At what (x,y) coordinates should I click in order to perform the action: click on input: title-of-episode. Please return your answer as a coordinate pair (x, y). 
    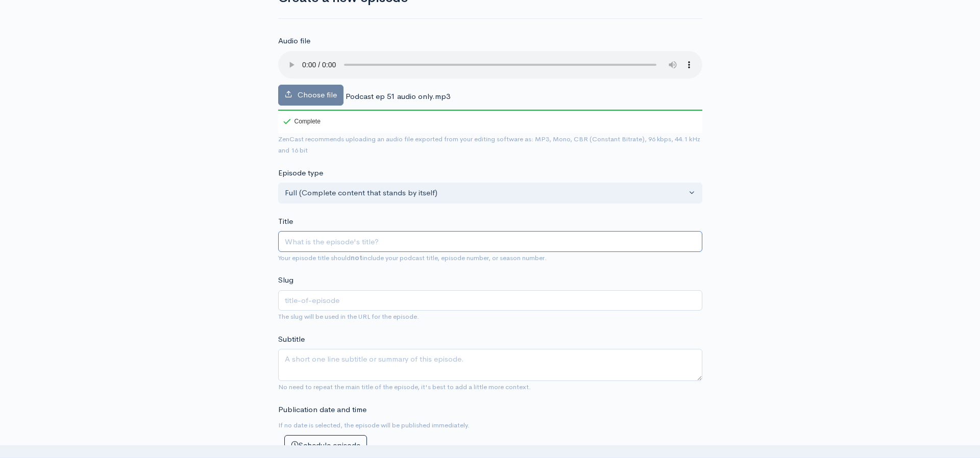
    Looking at the image, I should click on (490, 300).